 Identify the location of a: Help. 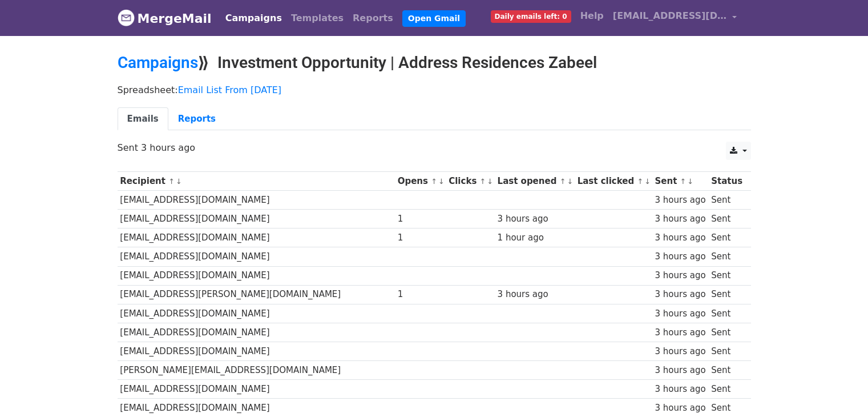
(592, 16).